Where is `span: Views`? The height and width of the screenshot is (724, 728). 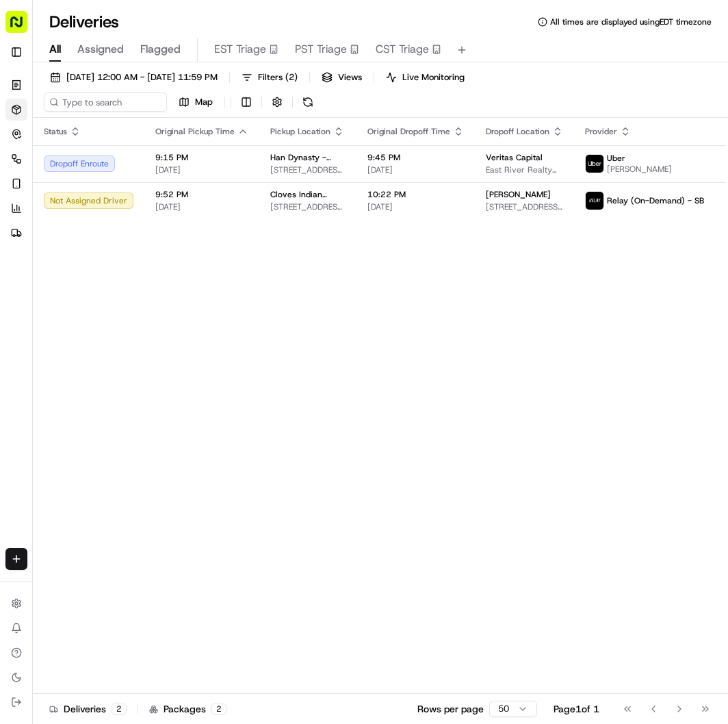
span: Views is located at coordinates (350, 77).